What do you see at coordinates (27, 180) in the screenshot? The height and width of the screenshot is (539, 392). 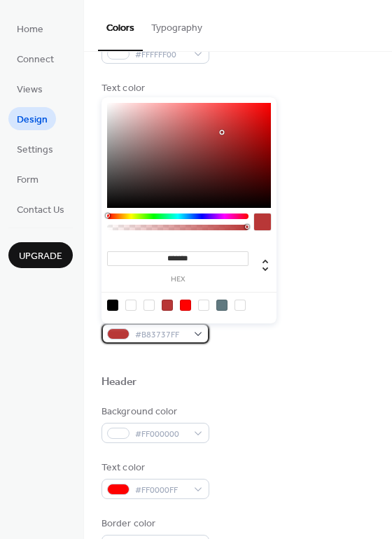 I see `span: Form` at bounding box center [27, 180].